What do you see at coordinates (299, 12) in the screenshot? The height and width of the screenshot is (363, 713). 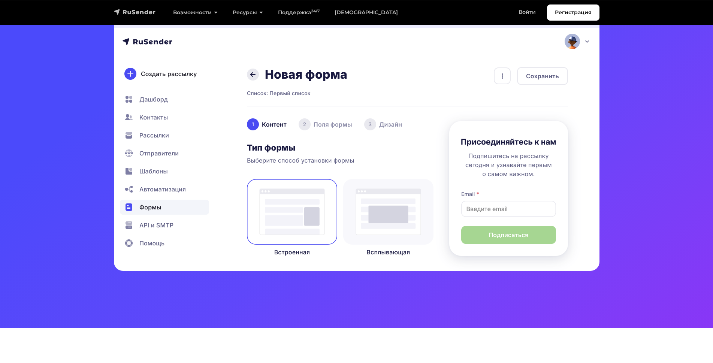 I see `a: Поддержка24/7` at bounding box center [299, 12].